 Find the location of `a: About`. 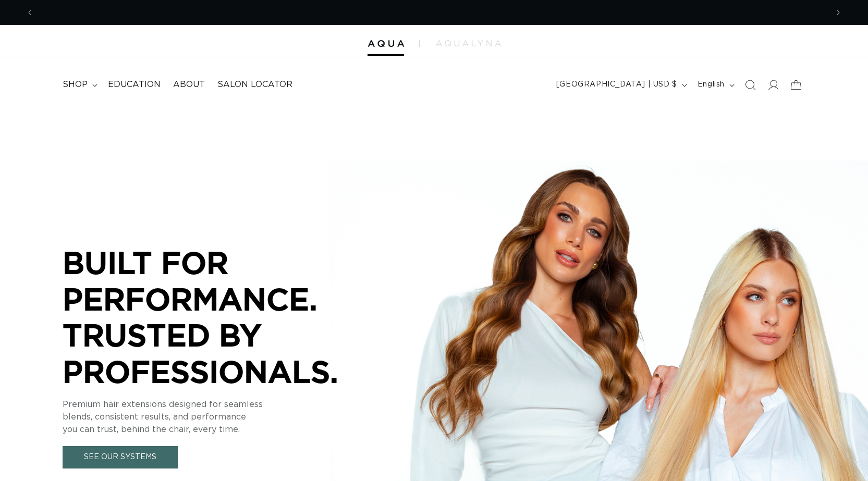

a: About is located at coordinates (189, 84).